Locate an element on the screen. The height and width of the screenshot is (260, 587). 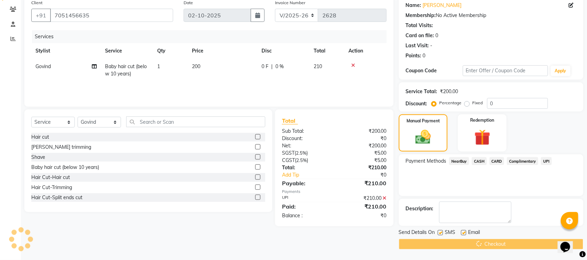
span: Govind is located at coordinates (43, 66).